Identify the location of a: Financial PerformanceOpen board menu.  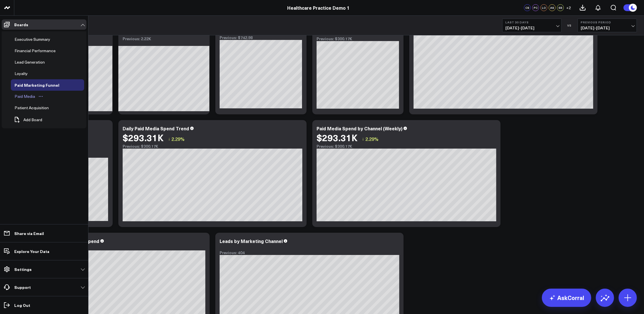
(39, 51).